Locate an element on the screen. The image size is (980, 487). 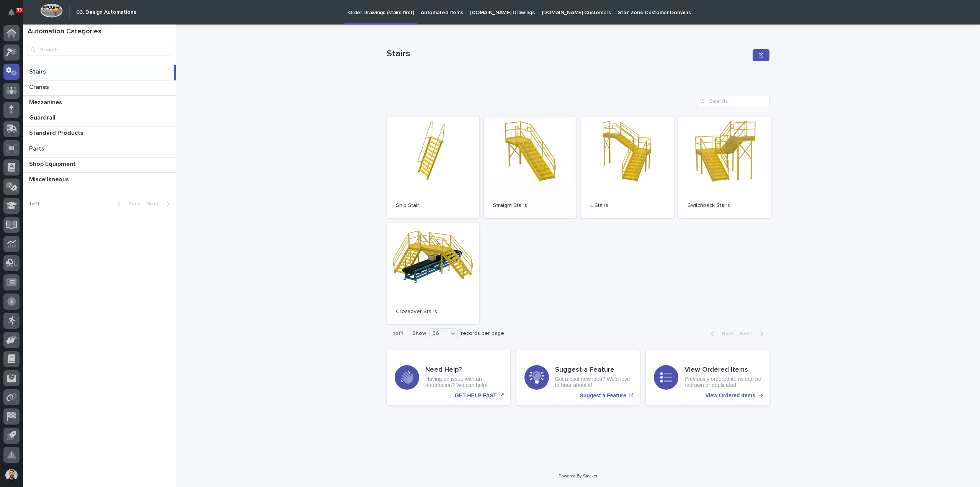
p: Miscellaneous is located at coordinates (49, 179).